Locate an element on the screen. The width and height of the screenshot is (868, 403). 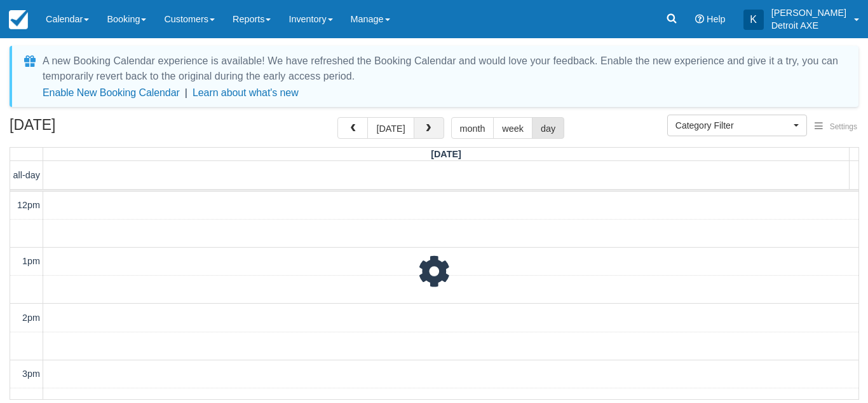
button: month is located at coordinates (473, 128).